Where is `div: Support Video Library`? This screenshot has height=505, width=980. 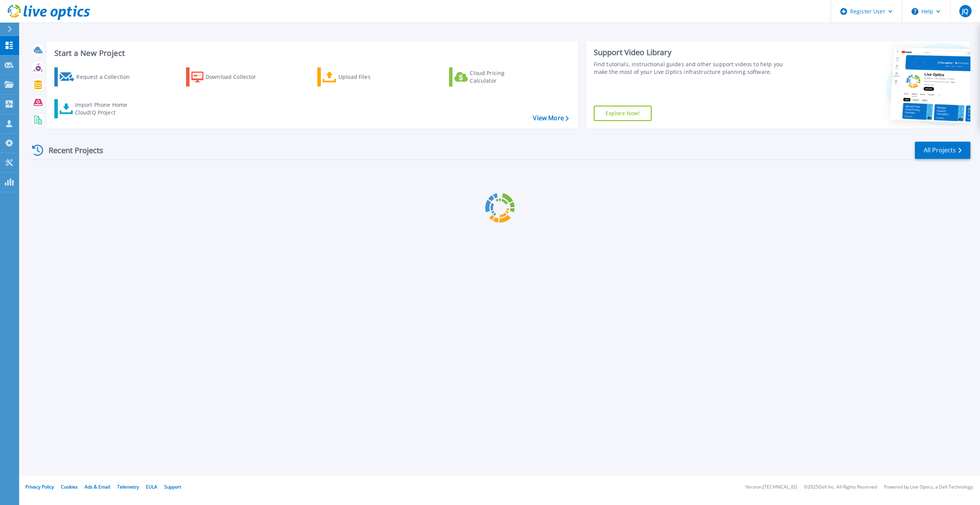
div: Support Video Library is located at coordinates (693, 52).